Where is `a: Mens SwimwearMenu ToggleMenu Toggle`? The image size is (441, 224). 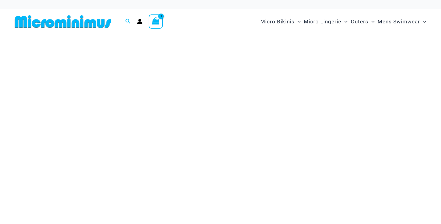
a: Mens SwimwearMenu ToggleMenu Toggle is located at coordinates (402, 22).